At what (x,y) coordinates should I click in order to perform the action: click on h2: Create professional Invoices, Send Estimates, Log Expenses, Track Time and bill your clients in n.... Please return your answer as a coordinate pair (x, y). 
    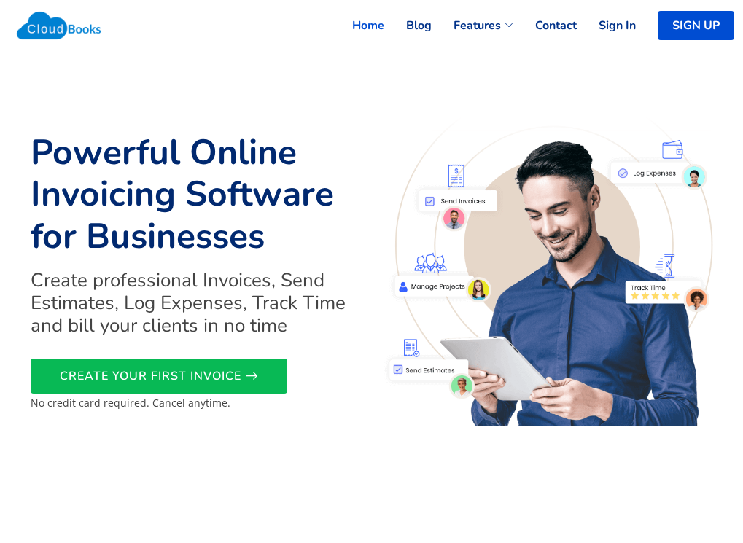
    Looking at the image, I should click on (197, 303).